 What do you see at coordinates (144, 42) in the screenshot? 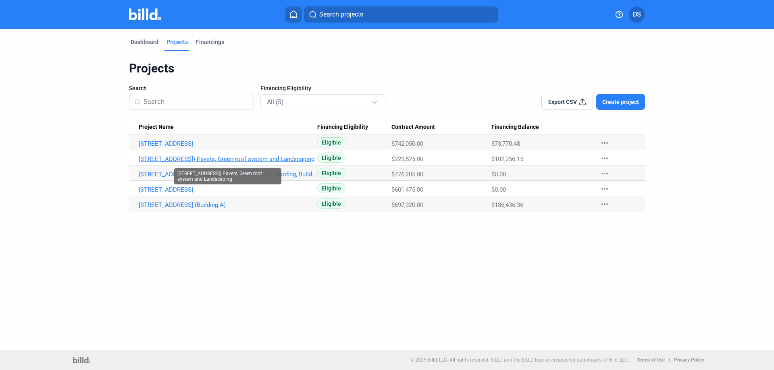
I see `div: Dashboard` at bounding box center [144, 42].